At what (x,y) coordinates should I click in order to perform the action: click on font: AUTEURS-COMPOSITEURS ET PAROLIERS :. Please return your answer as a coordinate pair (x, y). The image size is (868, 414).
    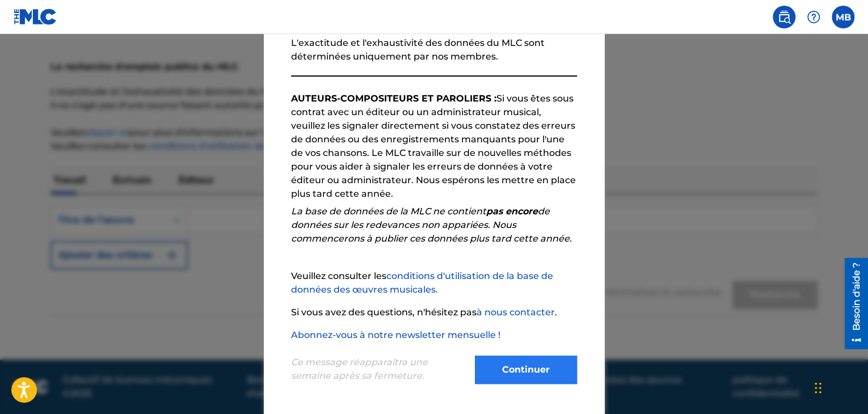
    Looking at the image, I should click on (394, 98).